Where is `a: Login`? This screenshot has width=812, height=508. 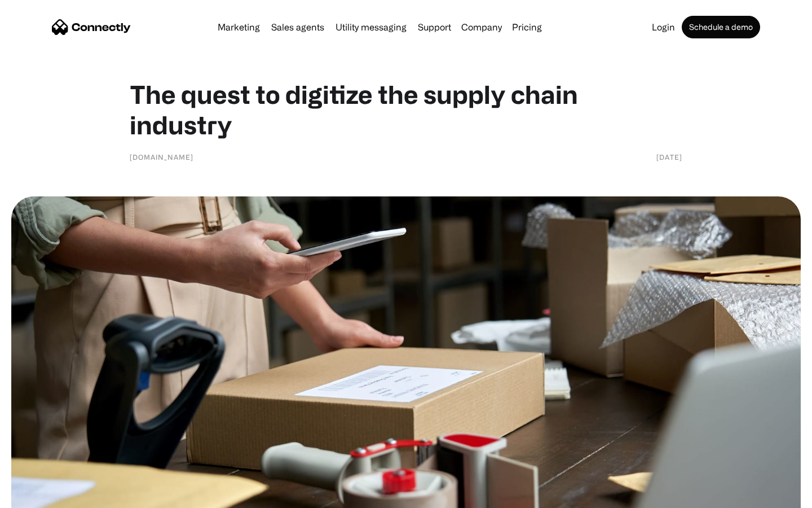
a: Login is located at coordinates (663, 27).